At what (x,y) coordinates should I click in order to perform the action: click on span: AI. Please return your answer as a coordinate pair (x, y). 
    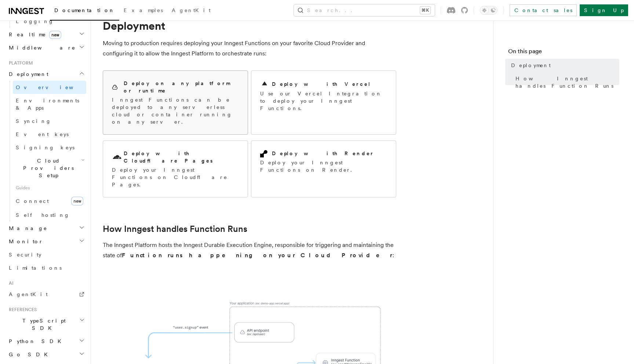
    Looking at the image, I should click on (9, 283).